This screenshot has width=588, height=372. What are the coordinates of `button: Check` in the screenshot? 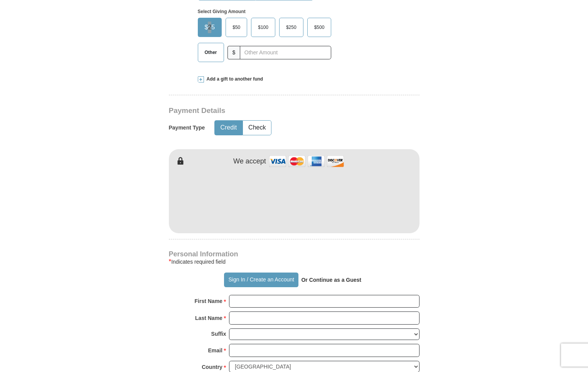 It's located at (257, 128).